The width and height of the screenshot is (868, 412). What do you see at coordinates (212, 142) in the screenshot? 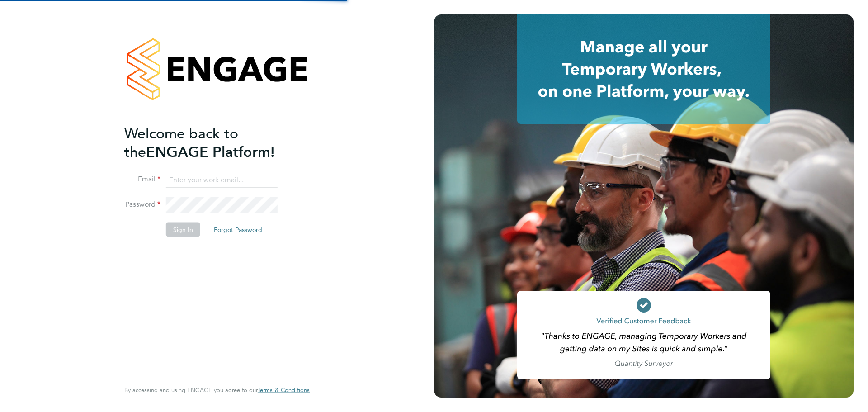
I see `h2: ENGAGE Platform!` at bounding box center [212, 142].